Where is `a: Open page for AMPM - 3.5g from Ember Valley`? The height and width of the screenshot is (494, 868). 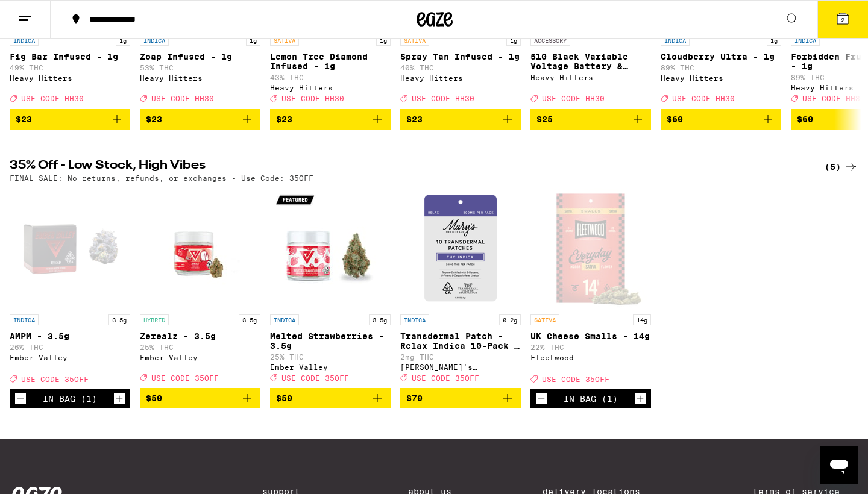
a: Open page for AMPM - 3.5g from Ember Valley is located at coordinates (70, 288).